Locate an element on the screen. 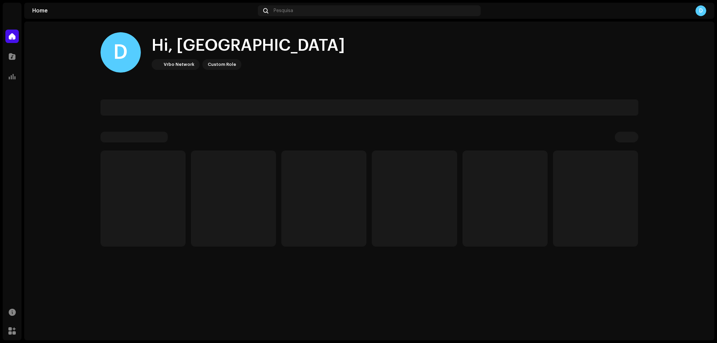  span: Pesquisa is located at coordinates (283, 11).